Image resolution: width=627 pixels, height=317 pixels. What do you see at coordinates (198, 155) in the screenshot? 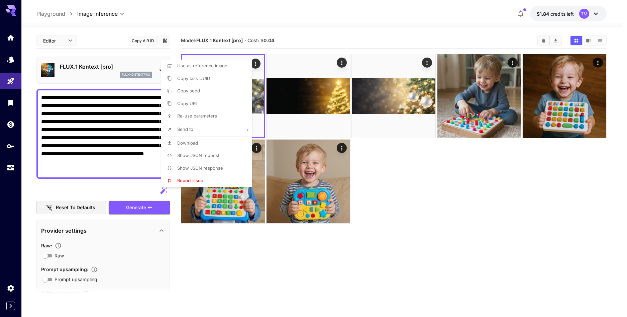
I see `span: Show JSON request` at bounding box center [198, 155].